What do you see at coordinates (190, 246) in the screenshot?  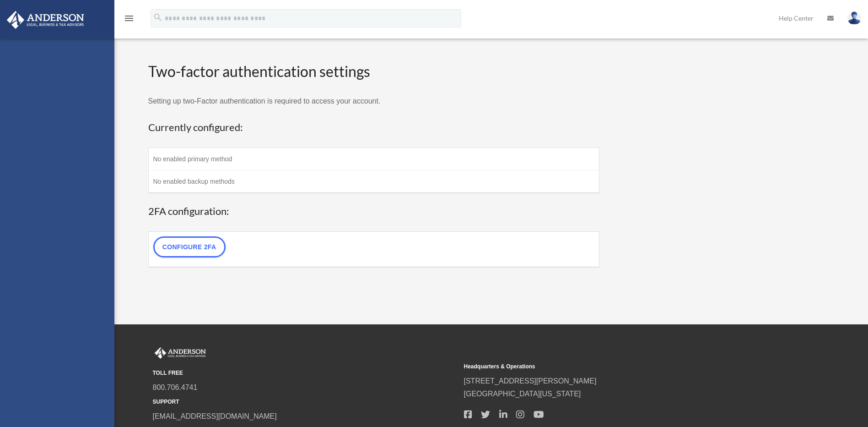 I see `a: Configure 2FA` at bounding box center [190, 246].